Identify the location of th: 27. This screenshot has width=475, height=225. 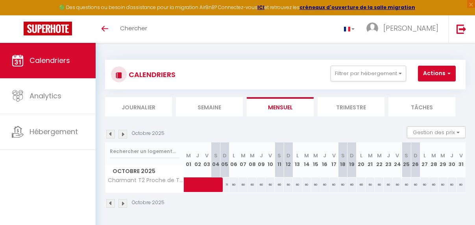
(424, 160).